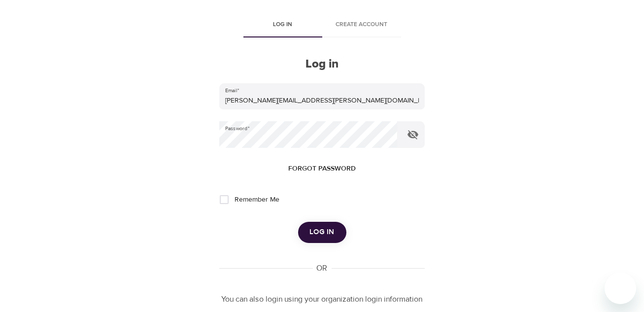 The width and height of the screenshot is (644, 312). Describe the element at coordinates (322, 64) in the screenshot. I see `h2: Log in` at that location.